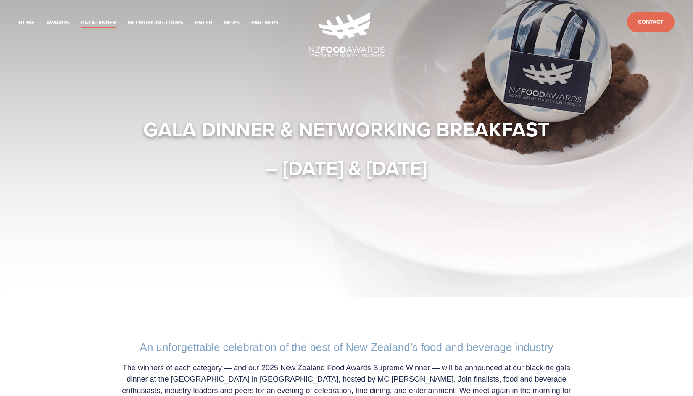 The image size is (693, 396). I want to click on h1: Gala Dinner & Networking Breakfast, so click(347, 129).